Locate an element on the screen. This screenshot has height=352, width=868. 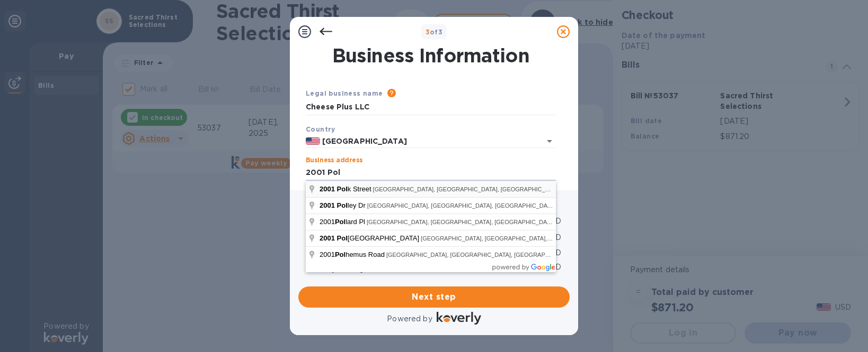
input: Enter address is located at coordinates (431, 173).